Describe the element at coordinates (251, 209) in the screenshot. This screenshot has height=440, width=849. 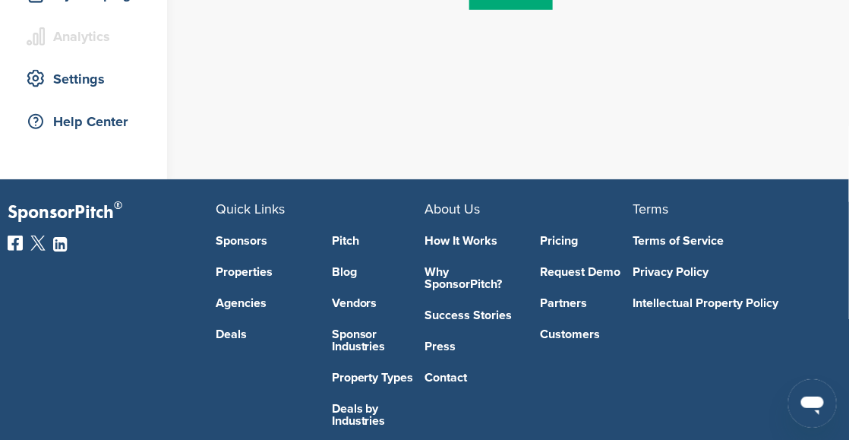
I see `span: Quick Links` at that location.